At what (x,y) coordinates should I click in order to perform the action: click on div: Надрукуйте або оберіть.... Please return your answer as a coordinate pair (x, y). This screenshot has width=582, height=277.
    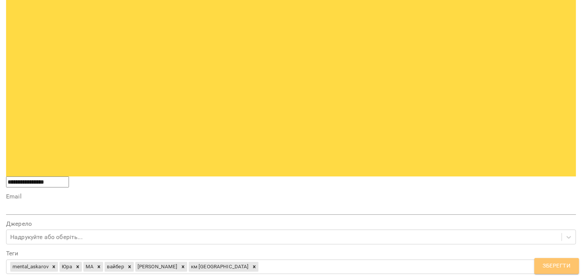
    Looking at the image, I should click on (46, 237).